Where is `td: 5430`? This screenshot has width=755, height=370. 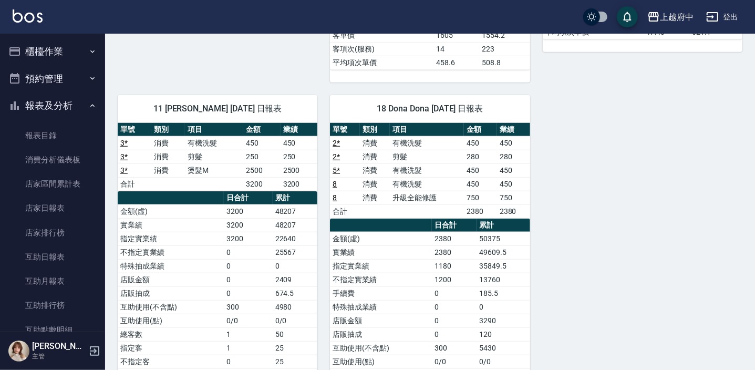 td: 5430 is located at coordinates (503, 348).